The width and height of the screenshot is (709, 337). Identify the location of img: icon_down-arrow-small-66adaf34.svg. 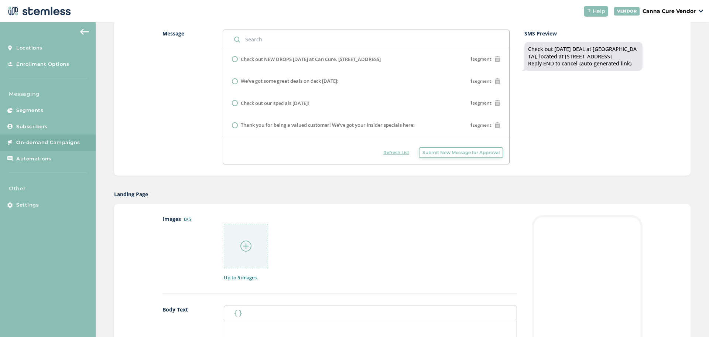
(701, 11).